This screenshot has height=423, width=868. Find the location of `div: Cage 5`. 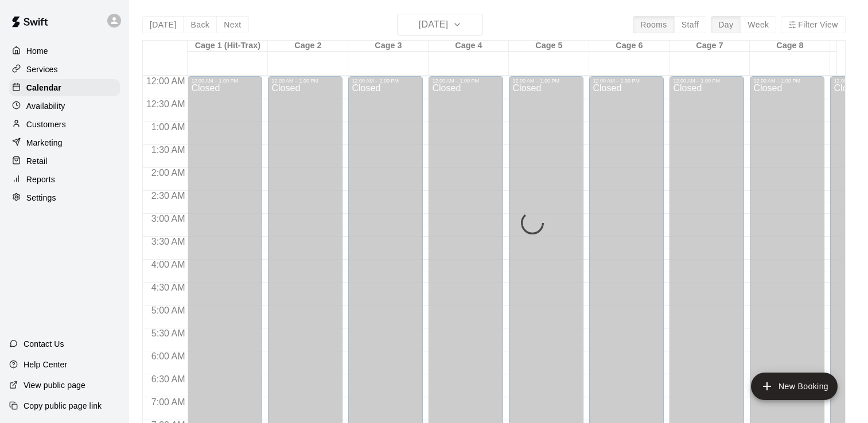

div: Cage 5 is located at coordinates (550, 46).